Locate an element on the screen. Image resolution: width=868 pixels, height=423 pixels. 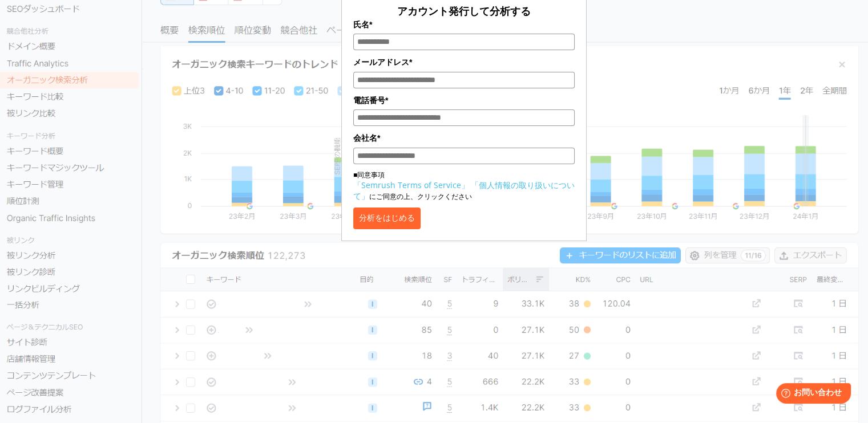
label: メールアドレス* is located at coordinates (464, 62).